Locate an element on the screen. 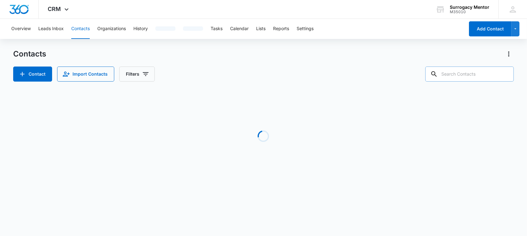 The width and height of the screenshot is (527, 236). button: Import Contacts is located at coordinates (86, 74).